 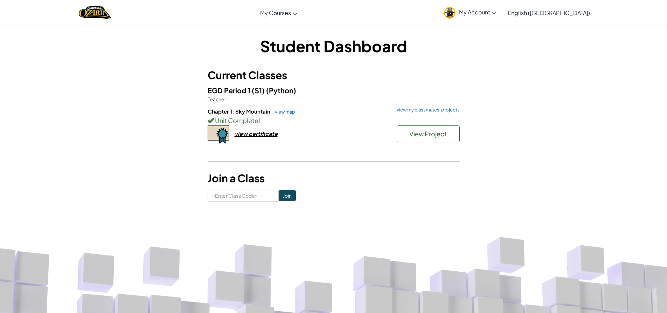 What do you see at coordinates (218, 134) in the screenshot?
I see `img: certificate-icon.png` at bounding box center [218, 134].